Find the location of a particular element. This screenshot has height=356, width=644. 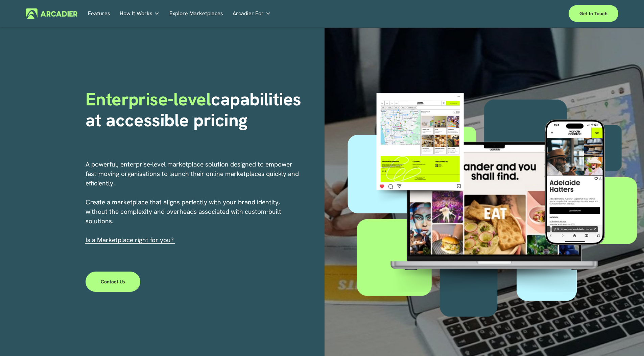

span: Arcadier For is located at coordinates (248, 14).